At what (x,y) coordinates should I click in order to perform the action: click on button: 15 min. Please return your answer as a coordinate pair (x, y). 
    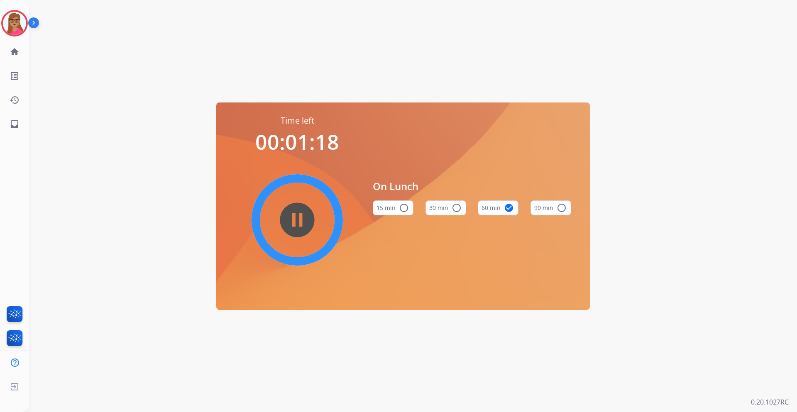
    Looking at the image, I should click on (393, 208).